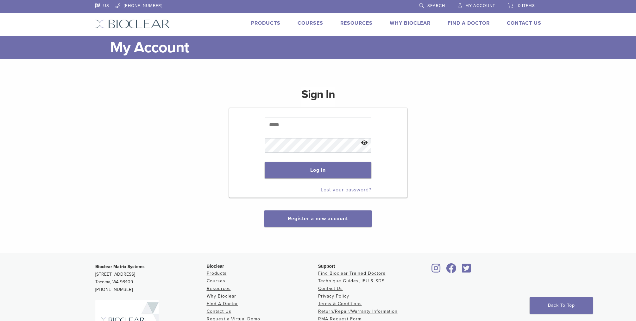 This screenshot has width=636, height=321. What do you see at coordinates (352, 273) in the screenshot?
I see `a: Find Bioclear Trained Doctors` at bounding box center [352, 273].